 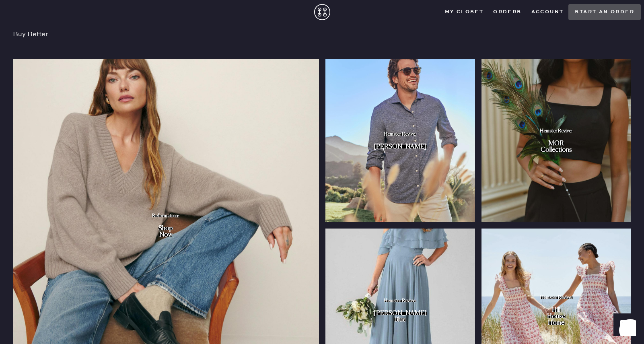 What do you see at coordinates (166, 235) in the screenshot?
I see `div: Now` at bounding box center [166, 235].